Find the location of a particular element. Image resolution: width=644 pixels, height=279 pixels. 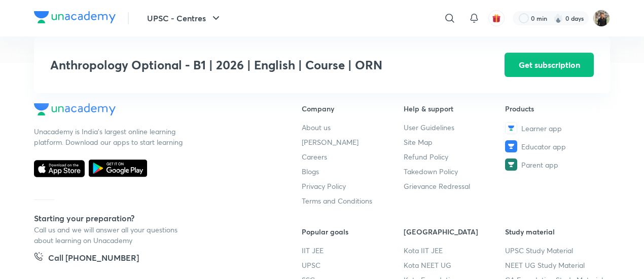

h5: Starting your preparation? is located at coordinates (152, 218).